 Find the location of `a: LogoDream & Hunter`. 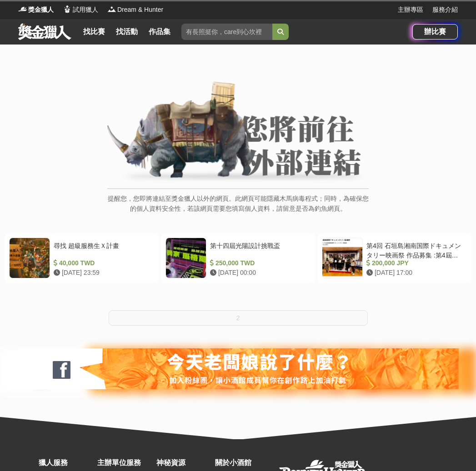

a: LogoDream & Hunter is located at coordinates (135, 10).